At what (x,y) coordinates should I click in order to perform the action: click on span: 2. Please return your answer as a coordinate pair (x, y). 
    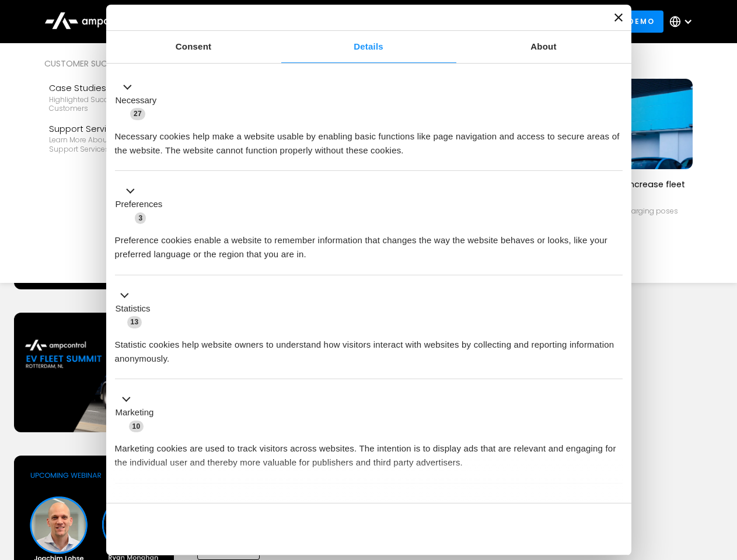
    Looking at the image, I should click on (198, 505).